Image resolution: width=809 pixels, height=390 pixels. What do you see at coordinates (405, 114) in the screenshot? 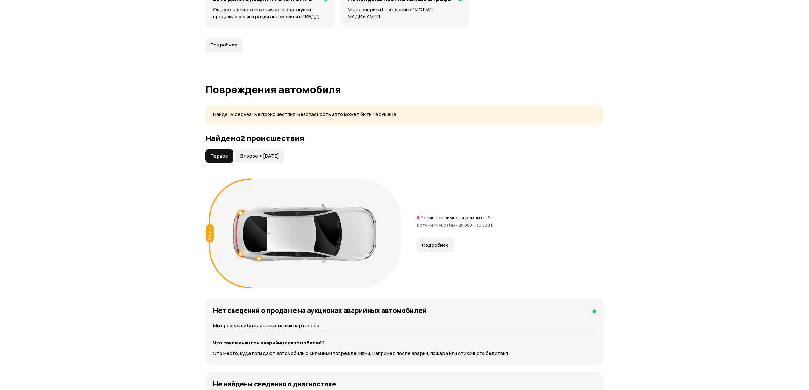
I see `p: Найдены серьезные происшествия. Безопасность авто может быть нарушена` at bounding box center [405, 114].